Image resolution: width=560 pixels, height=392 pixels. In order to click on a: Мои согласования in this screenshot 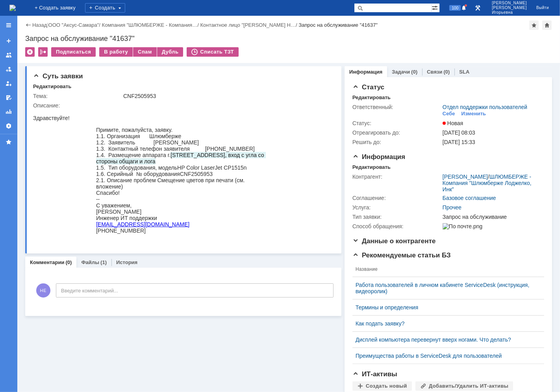, I will do `click(8, 97)`.